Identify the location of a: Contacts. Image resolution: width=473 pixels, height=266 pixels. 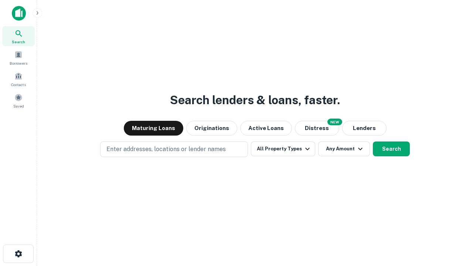
(18, 79).